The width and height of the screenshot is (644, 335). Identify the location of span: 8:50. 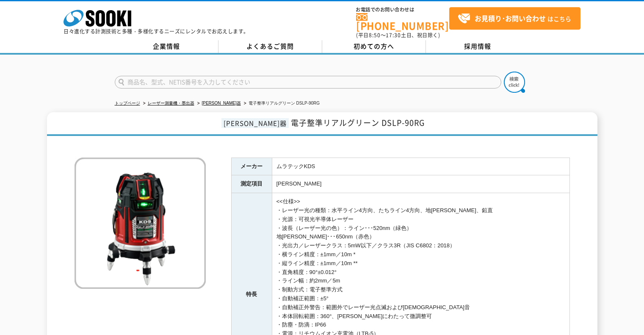
(375, 35).